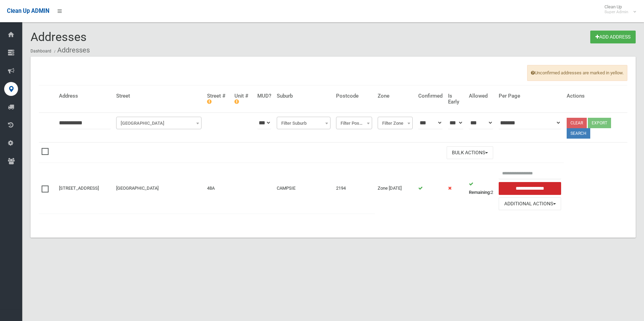 This screenshot has height=321, width=644. Describe the element at coordinates (41, 51) in the screenshot. I see `a: Dashboard` at that location.